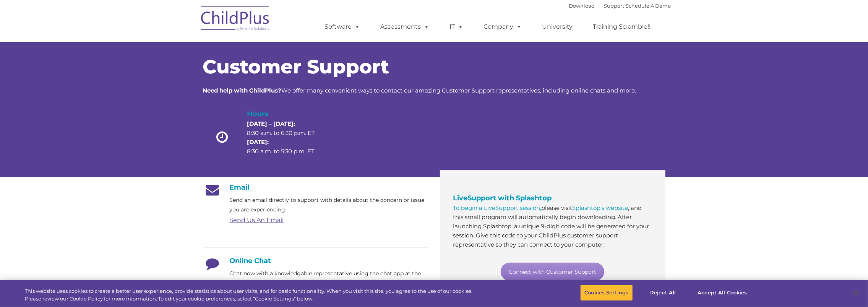  I want to click on a: Send Us An Email, so click(257, 220).